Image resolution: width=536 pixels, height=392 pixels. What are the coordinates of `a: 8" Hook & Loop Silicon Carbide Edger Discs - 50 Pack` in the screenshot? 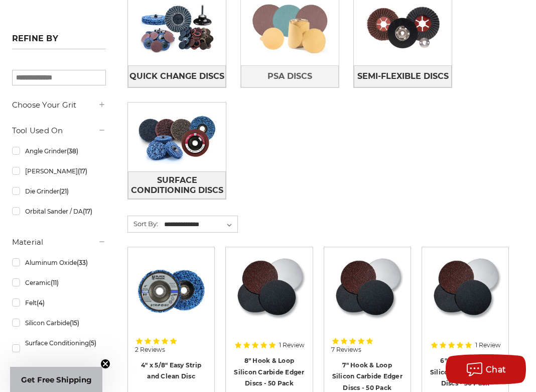 It's located at (269, 372).